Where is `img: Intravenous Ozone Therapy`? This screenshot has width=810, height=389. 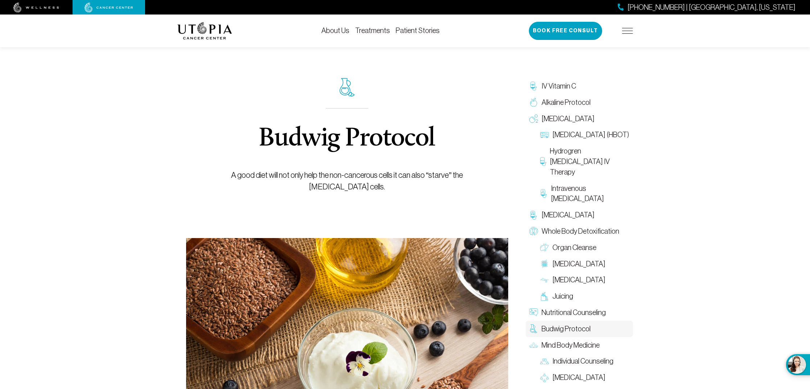
img: Intravenous Ozone Therapy is located at coordinates (544, 193).